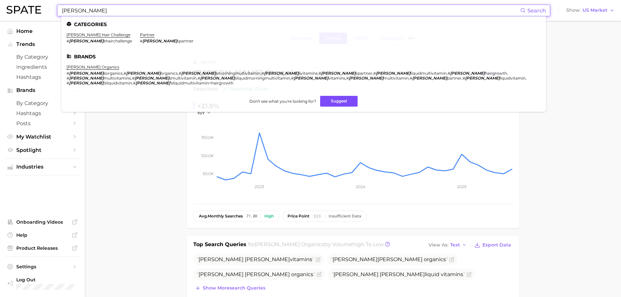 The height and width of the screenshot is (297, 621). I want to click on a: Settings, so click(42, 267).